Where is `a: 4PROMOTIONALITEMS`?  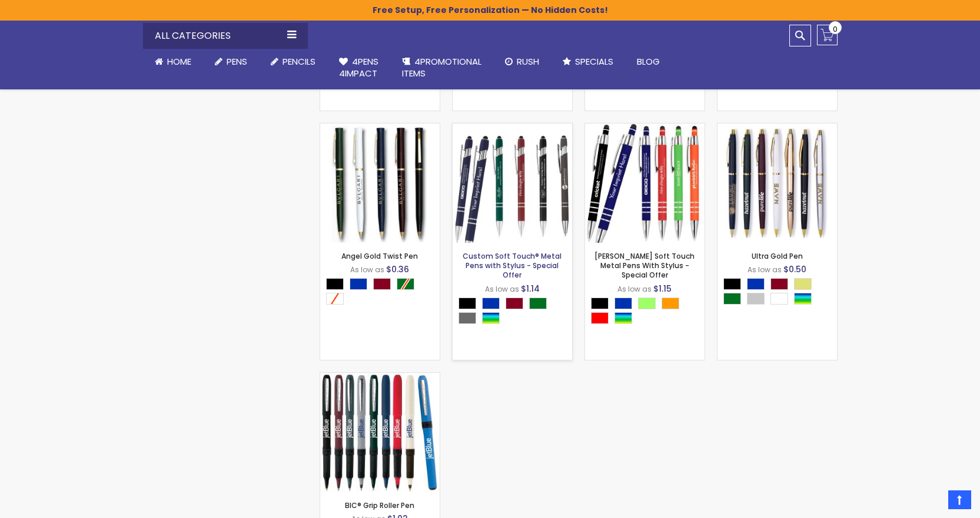 a: 4PROMOTIONALITEMS is located at coordinates (441, 68).